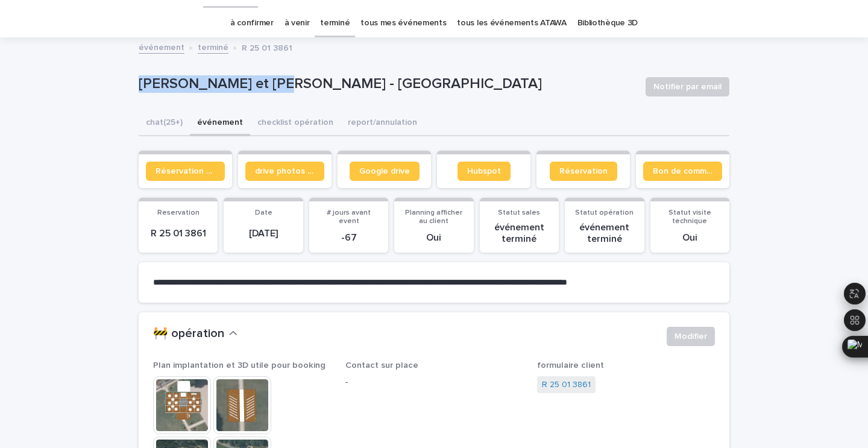  I want to click on span: Réservation client, so click(185, 171).